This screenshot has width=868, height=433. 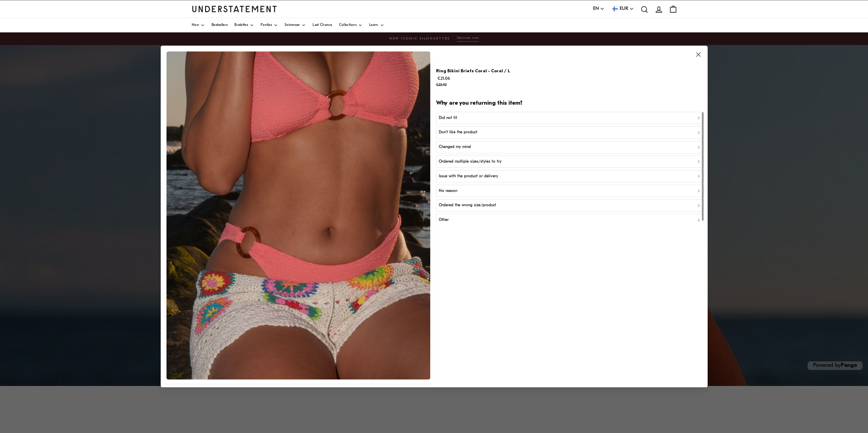 I want to click on button: Other, so click(x=570, y=220).